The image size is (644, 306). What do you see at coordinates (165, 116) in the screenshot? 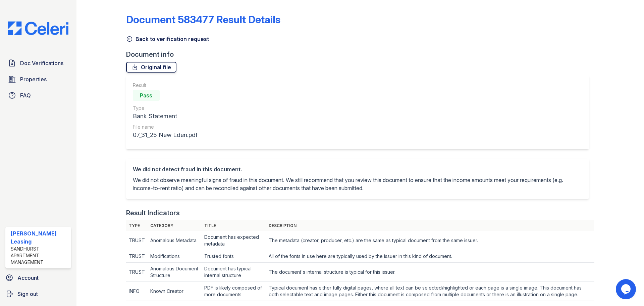
I see `div: Bank Statement` at bounding box center [165, 116].